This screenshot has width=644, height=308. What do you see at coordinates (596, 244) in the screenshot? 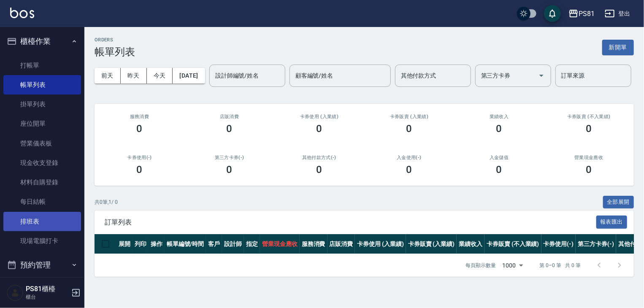
I see `th: 第三方卡券(-)` at bounding box center [596, 244].